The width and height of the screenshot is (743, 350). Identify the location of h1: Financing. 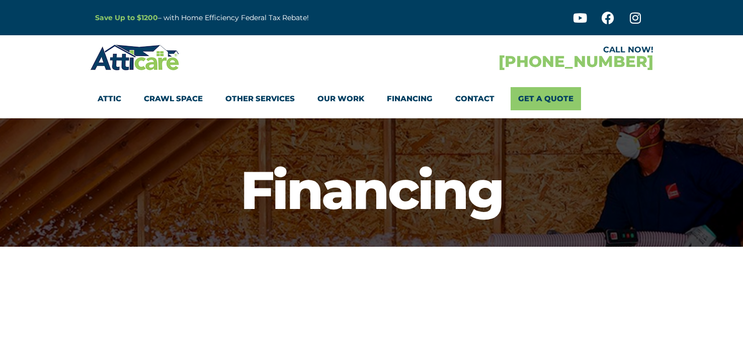
(371, 190).